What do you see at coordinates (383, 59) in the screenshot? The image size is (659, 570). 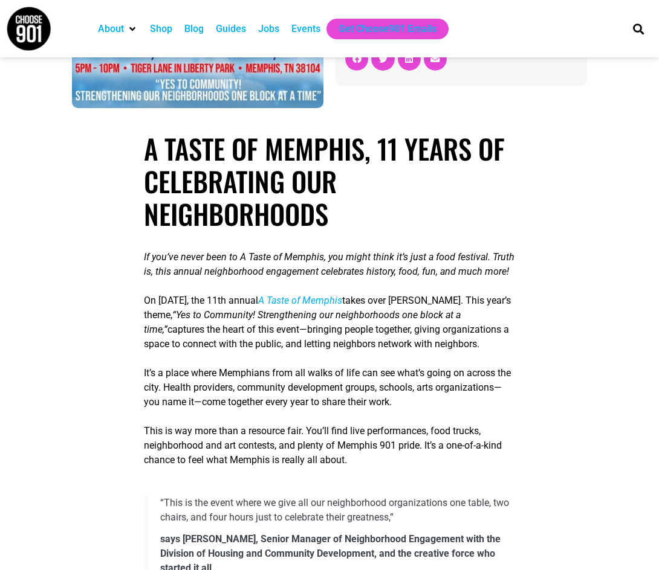 I see `div: Share on twitter` at bounding box center [383, 59].